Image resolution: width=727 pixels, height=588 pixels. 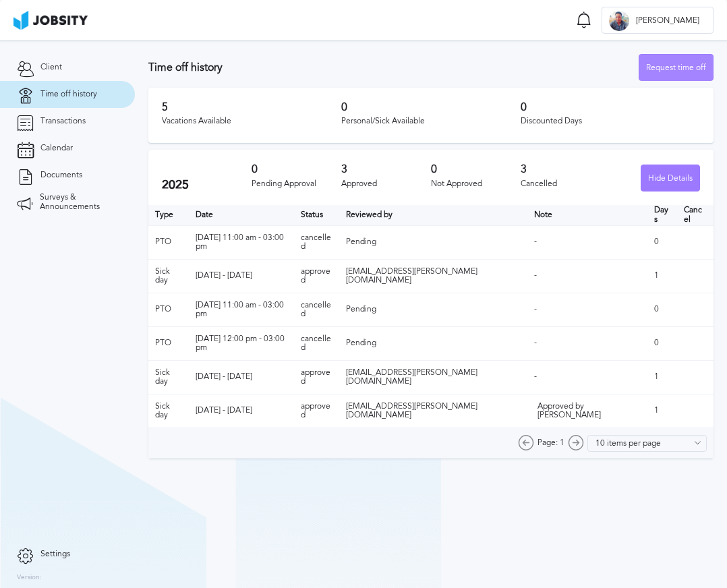 I want to click on span: Documents, so click(x=62, y=176).